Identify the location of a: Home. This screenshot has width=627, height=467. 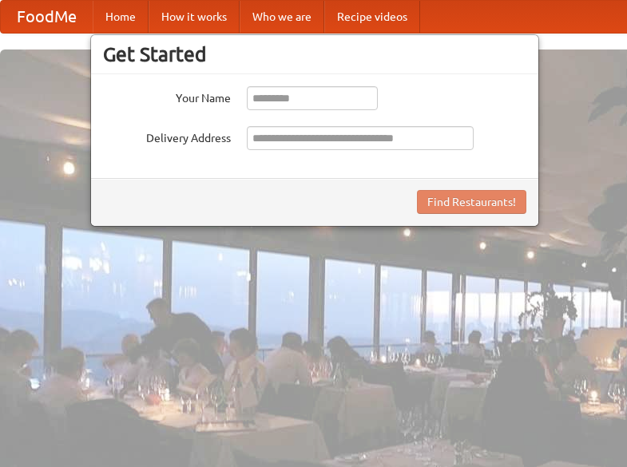
(121, 17).